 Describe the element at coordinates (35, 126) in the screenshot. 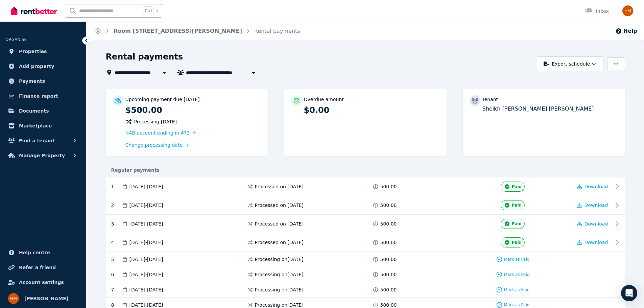

I see `span: Marketplace` at that location.